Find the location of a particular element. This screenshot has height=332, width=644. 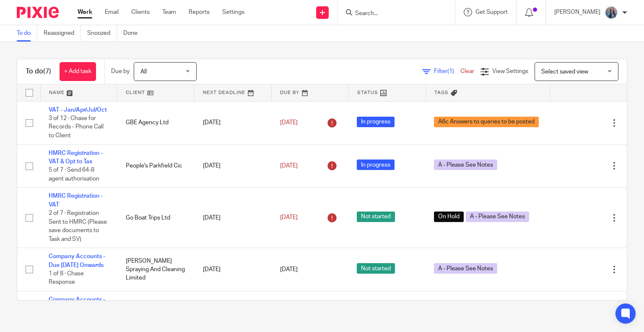

span: (7) is located at coordinates (47, 71).